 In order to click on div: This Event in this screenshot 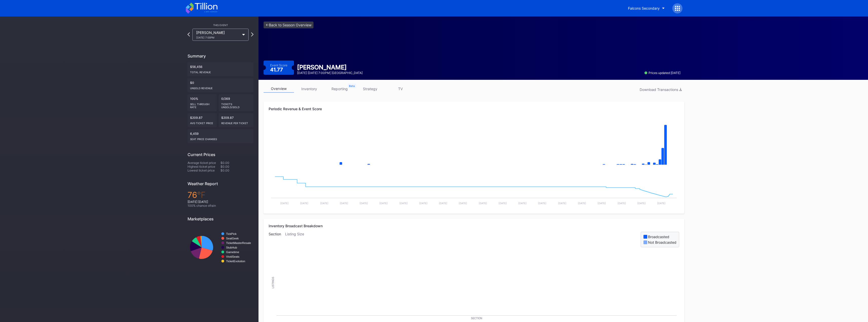, I will do `click(220, 25)`.